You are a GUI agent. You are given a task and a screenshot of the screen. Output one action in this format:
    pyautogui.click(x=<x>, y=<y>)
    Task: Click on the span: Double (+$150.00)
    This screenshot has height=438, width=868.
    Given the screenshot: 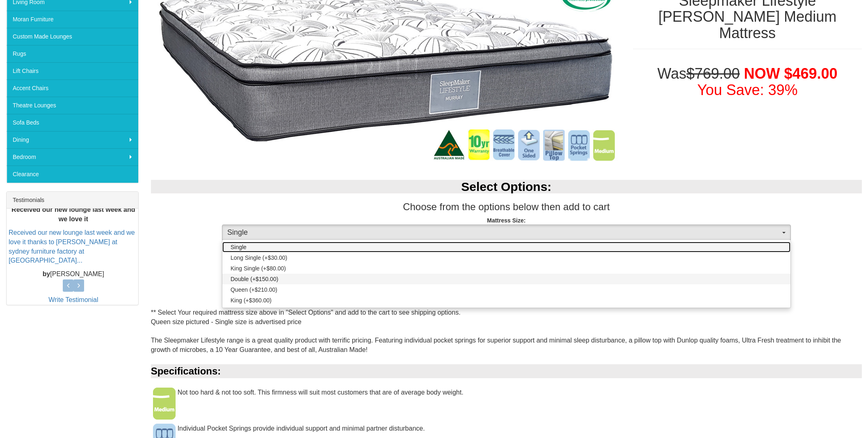 What is the action you would take?
    pyautogui.click(x=254, y=279)
    